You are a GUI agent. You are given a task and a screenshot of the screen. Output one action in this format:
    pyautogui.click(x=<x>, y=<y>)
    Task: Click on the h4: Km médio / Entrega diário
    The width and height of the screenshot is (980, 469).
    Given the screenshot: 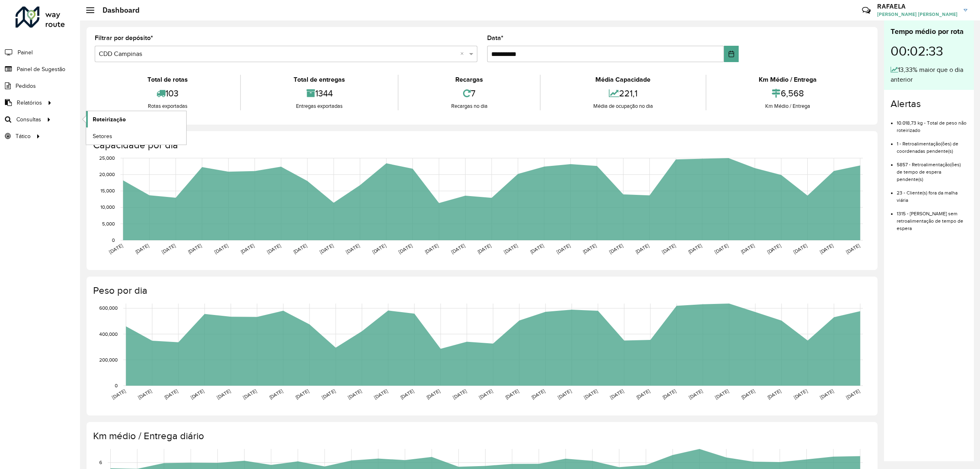 What is the action you would take?
    pyautogui.click(x=481, y=436)
    